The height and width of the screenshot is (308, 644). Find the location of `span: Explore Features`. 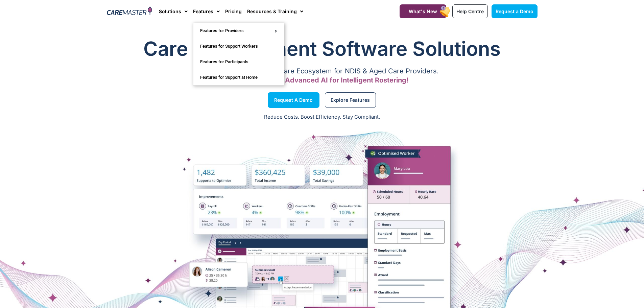

span: Explore Features is located at coordinates (351, 100).